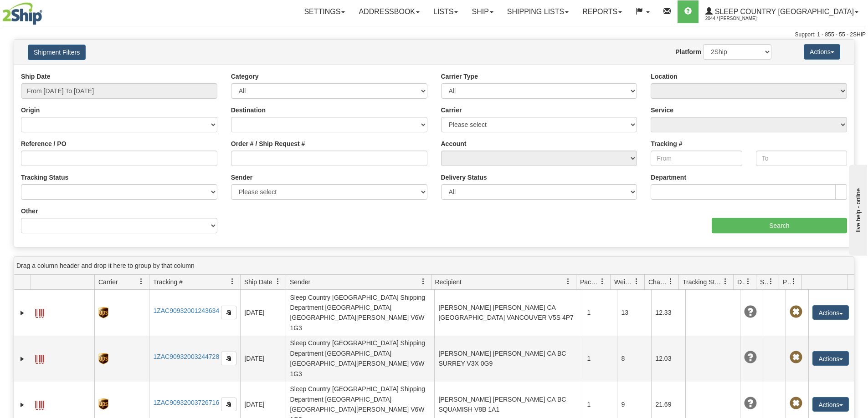 This screenshot has height=418, width=868. Describe the element at coordinates (779, 225) in the screenshot. I see `input: Search` at that location.